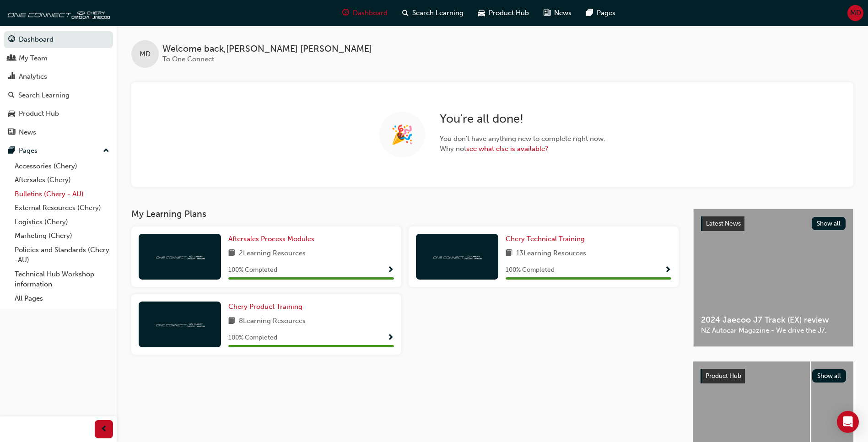 This screenshot has height=442, width=868. I want to click on span: people-icon, so click(11, 58).